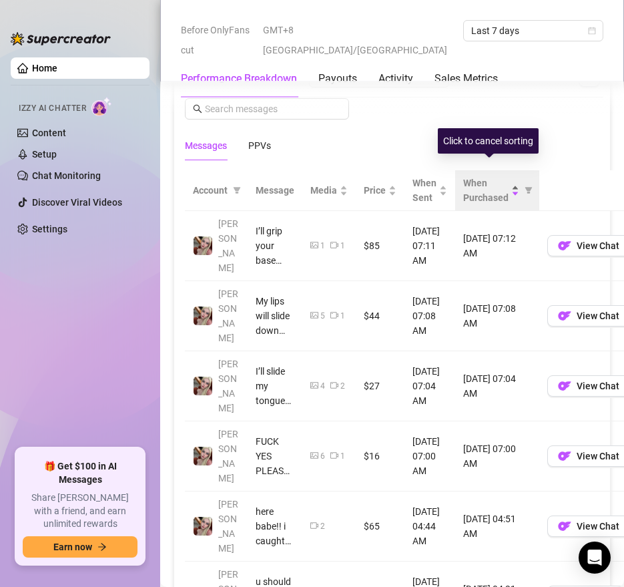 Image resolution: width=624 pixels, height=587 pixels. What do you see at coordinates (534, 31) in the screenshot?
I see `span: Last 7 days` at bounding box center [534, 31].